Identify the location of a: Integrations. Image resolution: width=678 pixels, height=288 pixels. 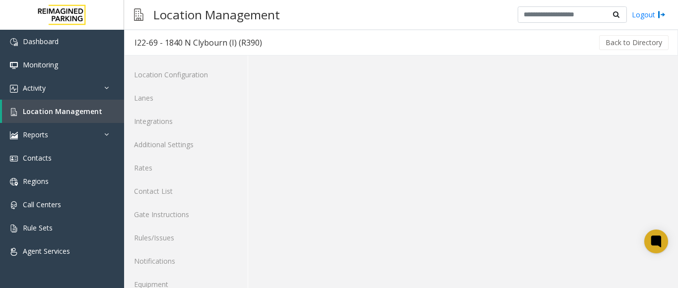
(186, 121).